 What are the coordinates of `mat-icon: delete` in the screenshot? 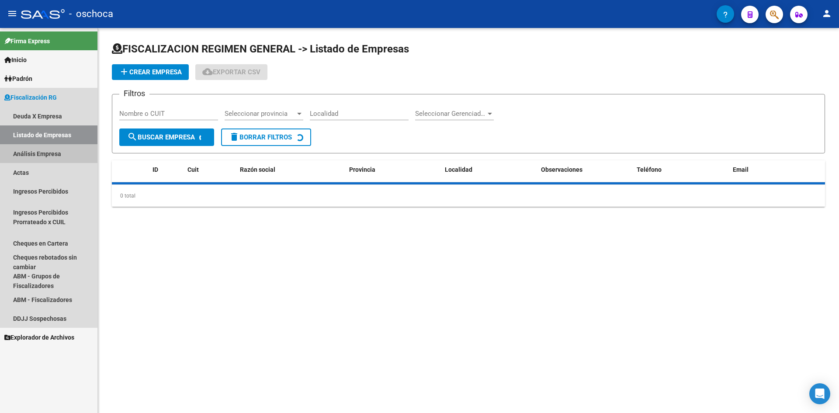 It's located at (234, 137).